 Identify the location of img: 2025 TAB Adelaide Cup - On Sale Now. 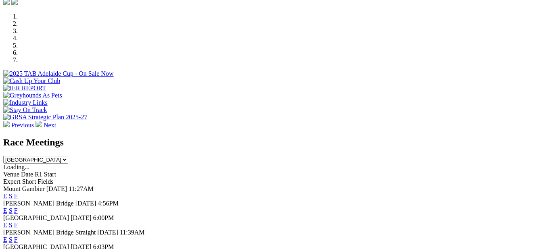
(59, 74).